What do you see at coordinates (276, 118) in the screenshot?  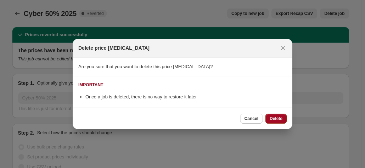 I see `button: Delete` at bounding box center [276, 118].